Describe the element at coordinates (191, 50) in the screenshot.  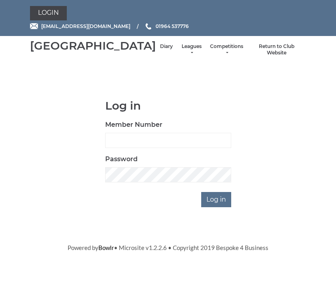
I see `a: Leagues` at that location.